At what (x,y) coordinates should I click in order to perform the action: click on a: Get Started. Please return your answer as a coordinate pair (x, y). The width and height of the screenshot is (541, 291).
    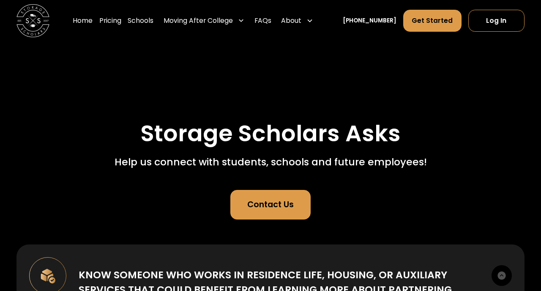
    Looking at the image, I should click on (432, 21).